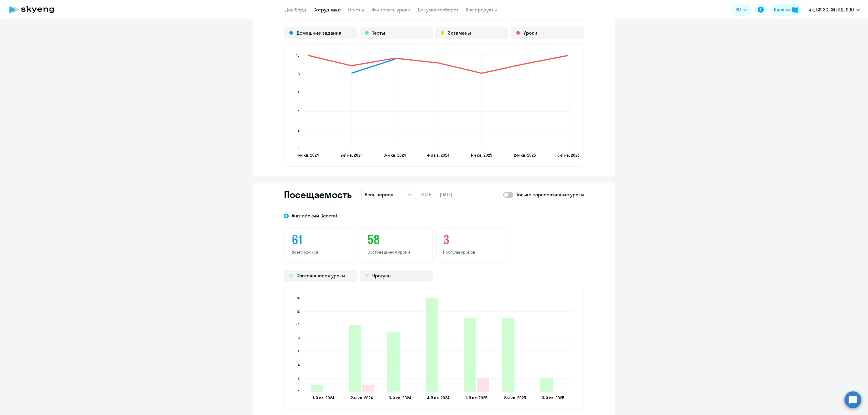 This screenshot has width=868, height=415. Describe the element at coordinates (396, 276) in the screenshot. I see `div: Прогулы` at that location.